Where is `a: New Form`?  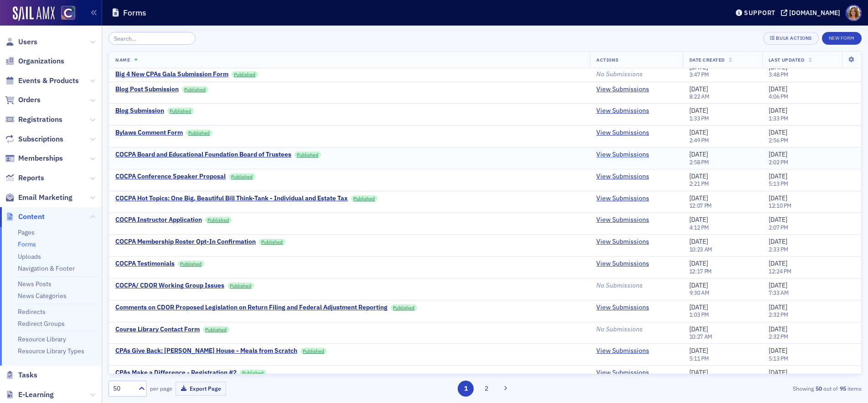 a: New Form is located at coordinates (842, 37).